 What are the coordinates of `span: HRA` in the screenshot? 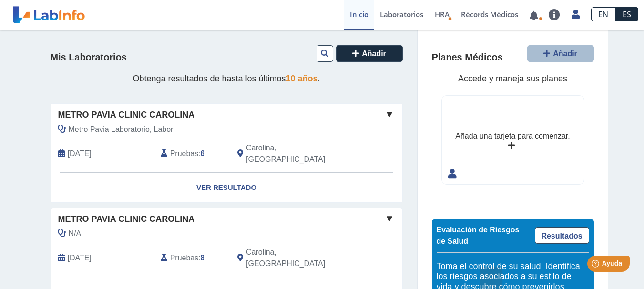 It's located at (442, 14).